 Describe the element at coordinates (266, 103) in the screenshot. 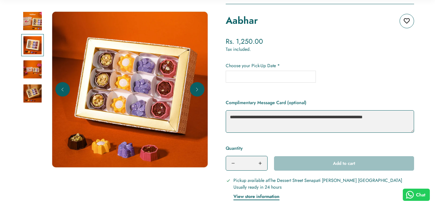

I see `label: Complimentary Message Card (optional)` at that location.